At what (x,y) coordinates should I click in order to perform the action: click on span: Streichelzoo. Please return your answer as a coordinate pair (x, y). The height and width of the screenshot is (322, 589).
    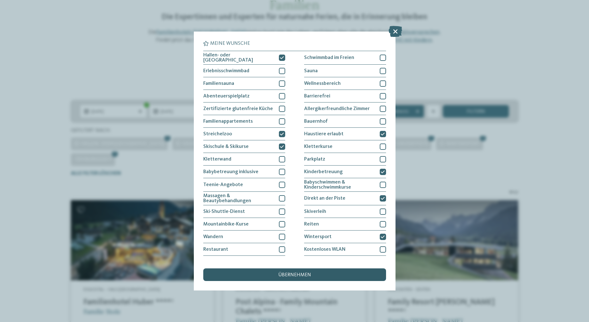
    Looking at the image, I should click on (217, 134).